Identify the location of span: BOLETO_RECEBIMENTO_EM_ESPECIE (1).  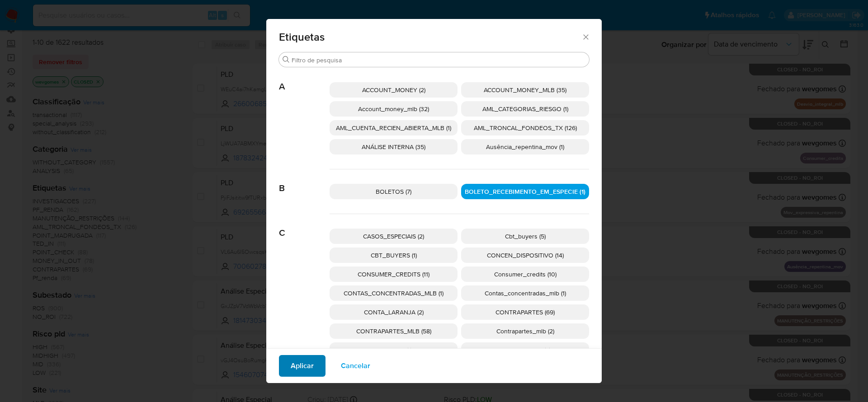
(525, 191).